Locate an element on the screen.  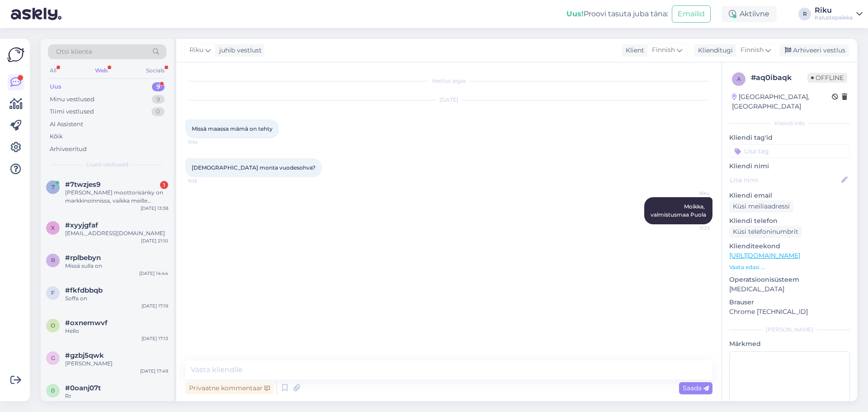
a: RikuKalustepaikka is located at coordinates (839, 14).